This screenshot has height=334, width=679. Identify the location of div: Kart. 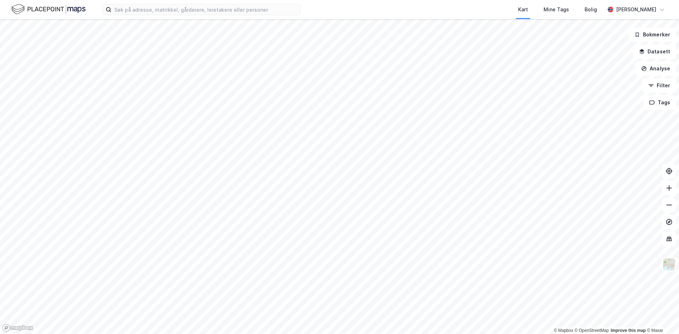
(523, 10).